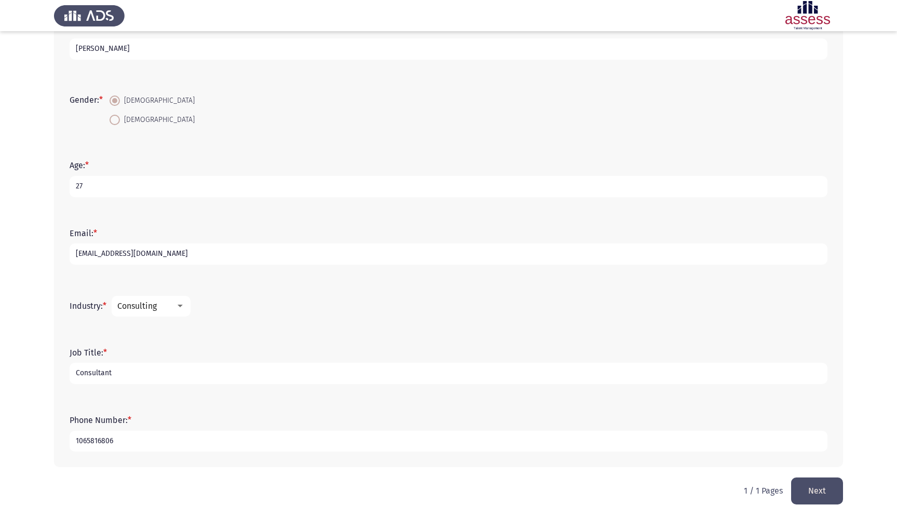  What do you see at coordinates (86, 100) in the screenshot?
I see `label: Gender:` at bounding box center [86, 100].